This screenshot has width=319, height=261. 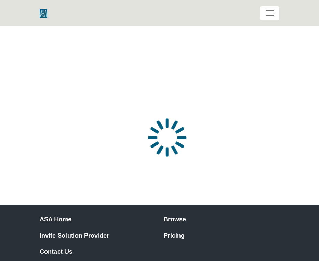 I want to click on p: Invite Solution Provider, so click(x=97, y=236).